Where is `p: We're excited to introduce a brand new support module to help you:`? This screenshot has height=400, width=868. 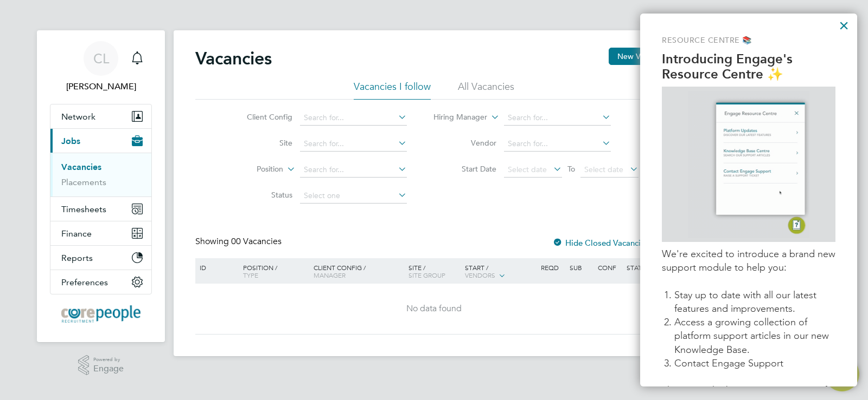
p: We're excited to introduce a brand new support module to help you: is located at coordinates (748, 261).